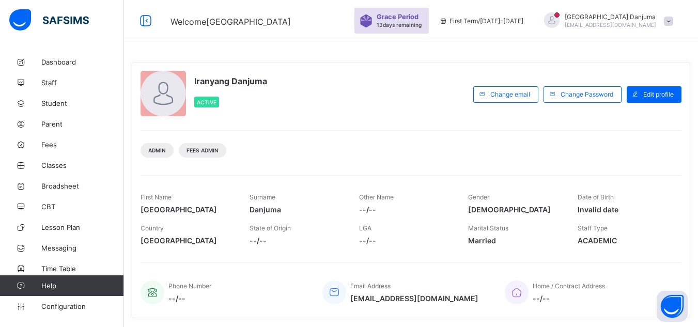  I want to click on span: Admin, so click(157, 150).